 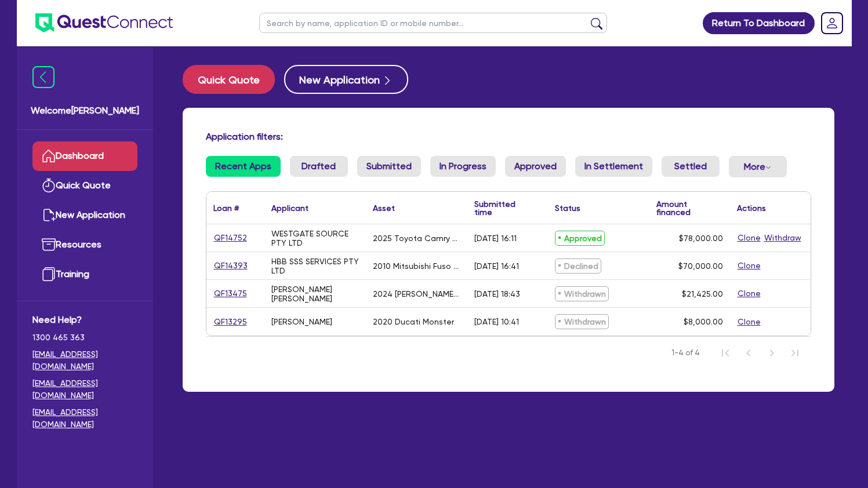 I want to click on div: 2020 Ducati Monster, so click(x=413, y=322).